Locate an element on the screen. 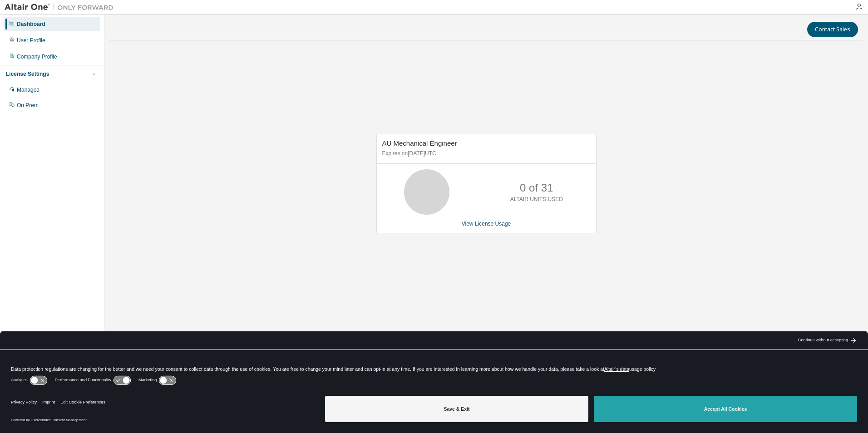 This screenshot has width=868, height=433. span: AU Mechanical Engineer is located at coordinates (419, 143).